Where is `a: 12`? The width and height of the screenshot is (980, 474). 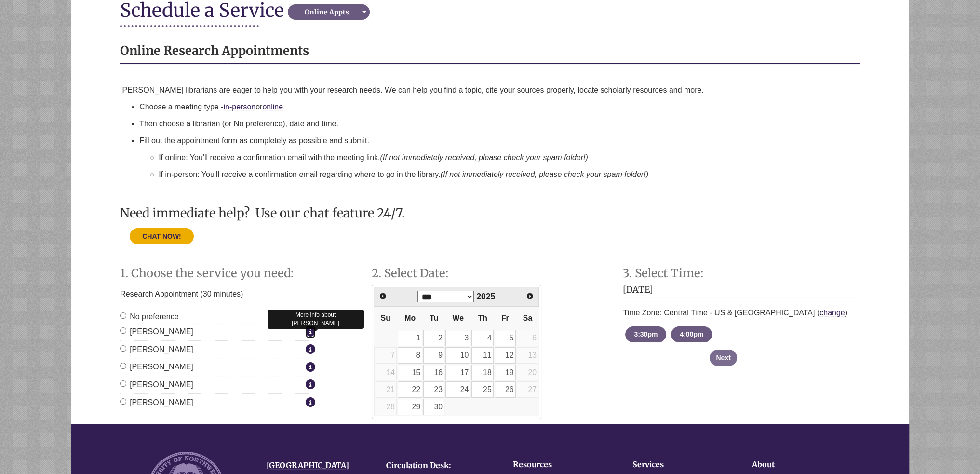
a: 12 is located at coordinates (506, 355).